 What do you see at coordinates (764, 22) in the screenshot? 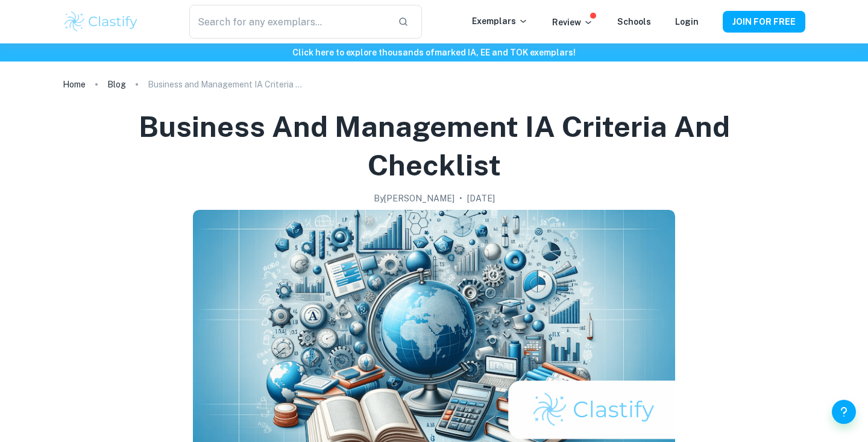
I see `a: JOIN FOR FREE` at bounding box center [764, 22].